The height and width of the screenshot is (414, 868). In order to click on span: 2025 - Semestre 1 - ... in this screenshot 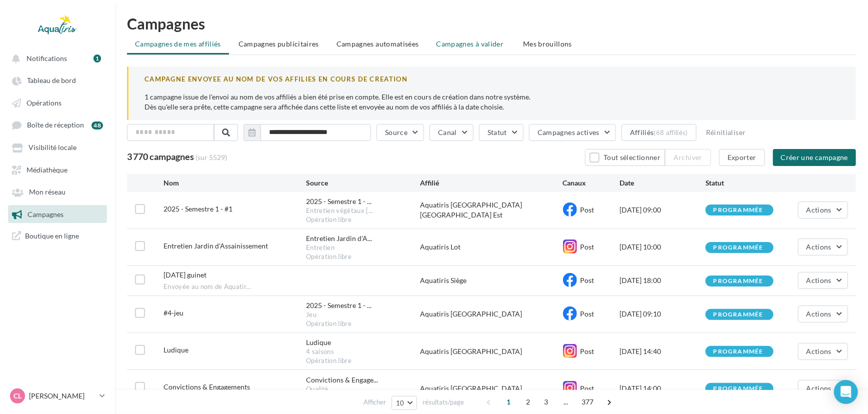, I will do `click(339, 306)`.